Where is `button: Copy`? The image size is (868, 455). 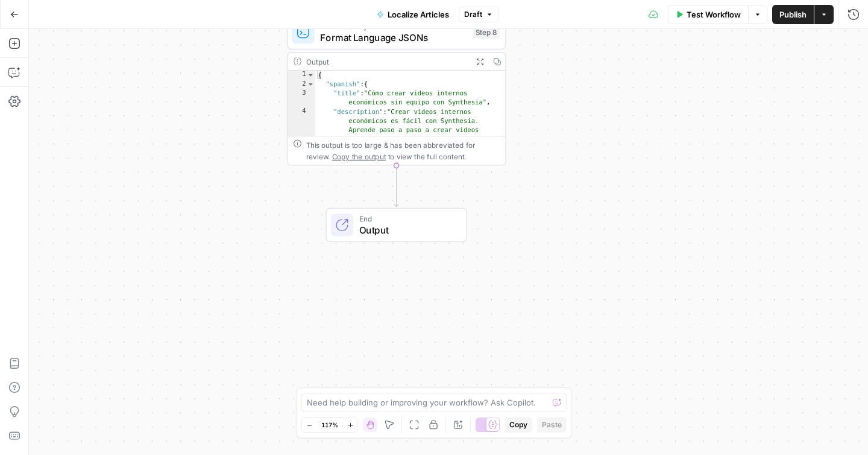 button: Copy is located at coordinates (518, 425).